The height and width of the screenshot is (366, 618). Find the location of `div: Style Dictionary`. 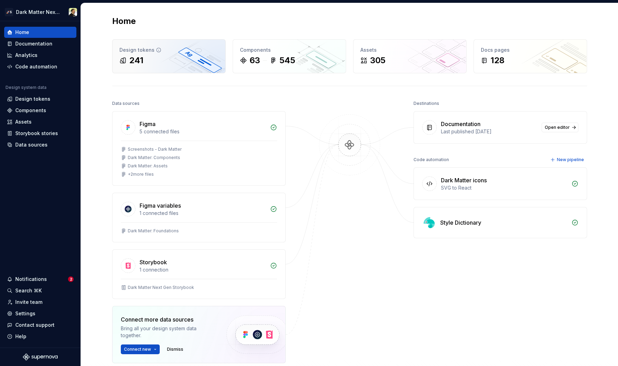

div: Style Dictionary is located at coordinates (460, 222).